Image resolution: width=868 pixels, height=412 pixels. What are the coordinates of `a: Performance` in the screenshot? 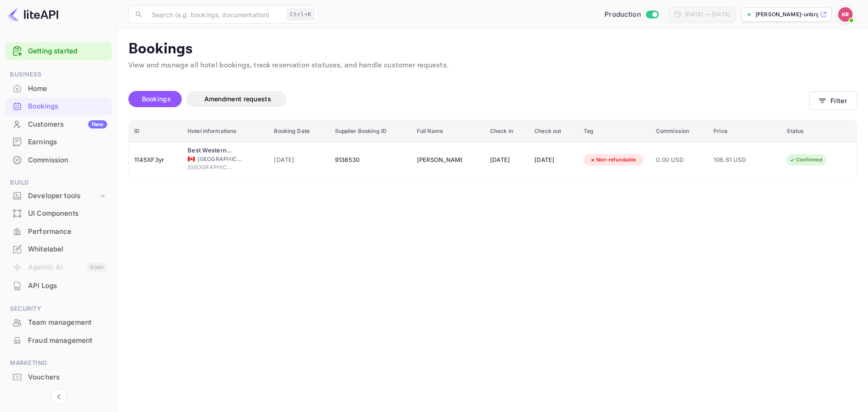 It's located at (58, 231).